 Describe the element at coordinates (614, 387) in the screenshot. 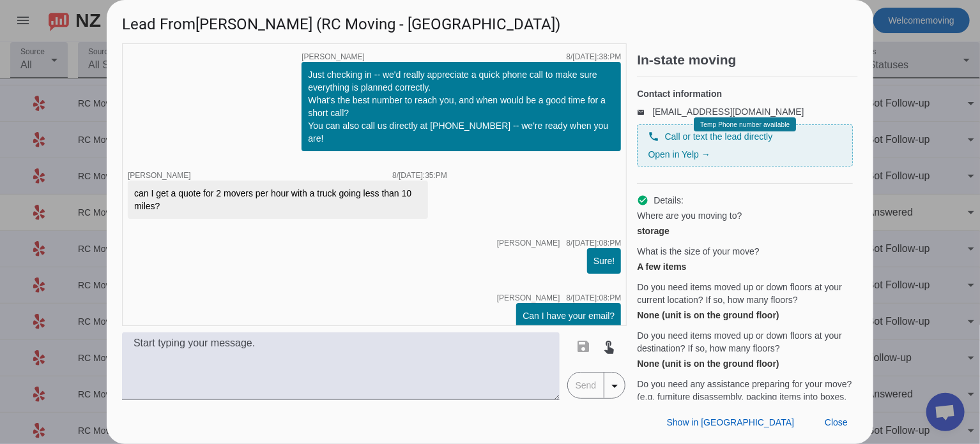

I see `mat-icon: arrow_drop_down` at that location.